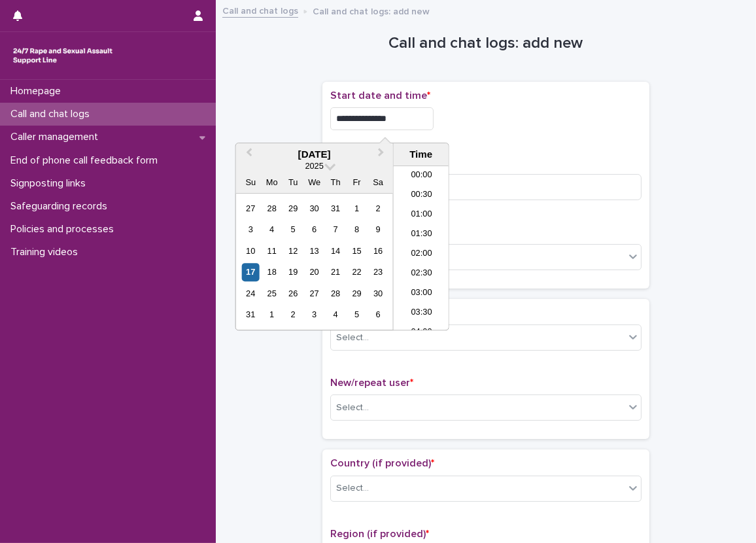  What do you see at coordinates (314, 293) in the screenshot?
I see `div: Choose Wednesday, August 27th, 2025` at bounding box center [314, 293].